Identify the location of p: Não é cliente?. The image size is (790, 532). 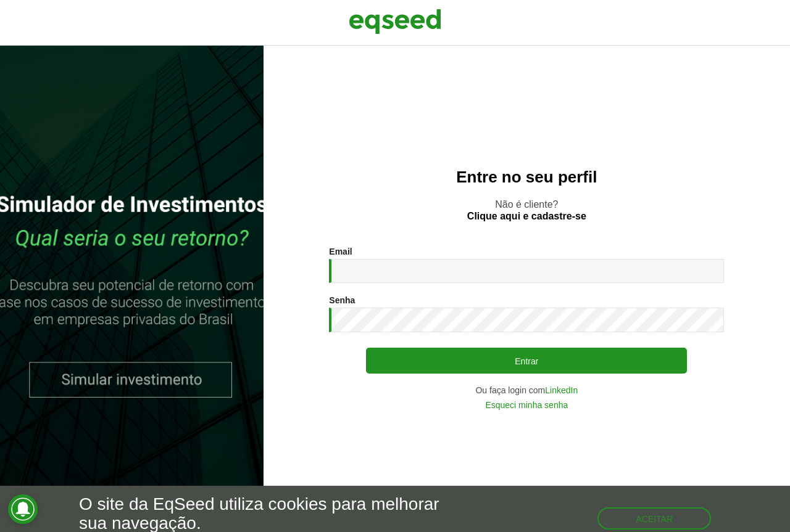
(526, 210).